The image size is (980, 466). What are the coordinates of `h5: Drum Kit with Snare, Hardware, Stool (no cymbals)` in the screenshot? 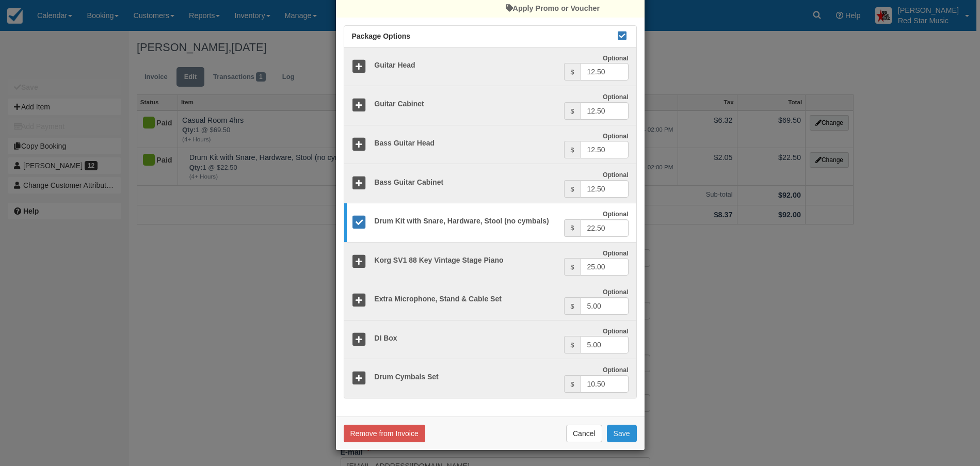 It's located at (465, 221).